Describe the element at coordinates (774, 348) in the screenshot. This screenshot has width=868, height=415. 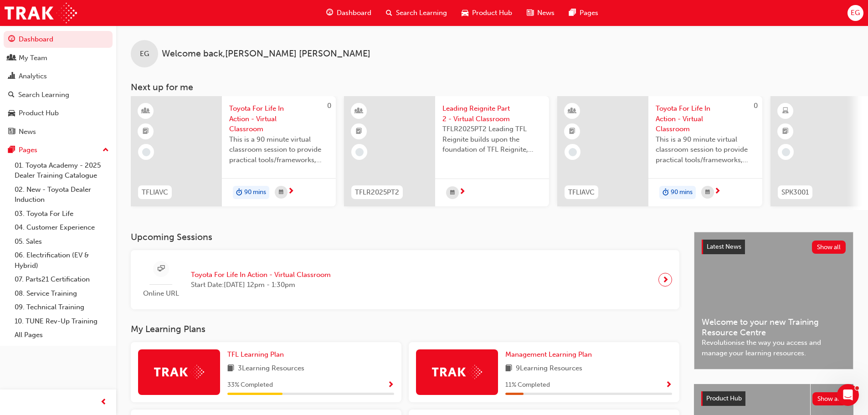
I see `span: Revolutionise the way you access and manage your learning resources.` at that location.